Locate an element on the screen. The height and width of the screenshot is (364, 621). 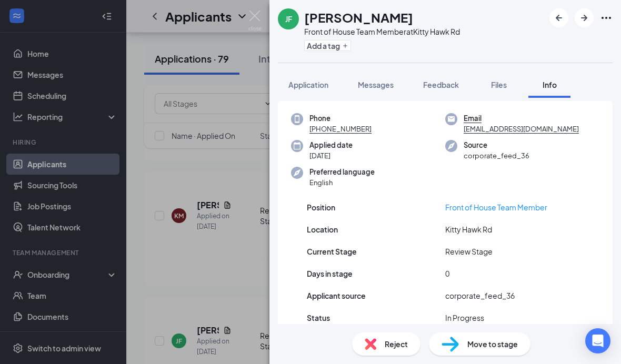
span: Files is located at coordinates (499, 85).